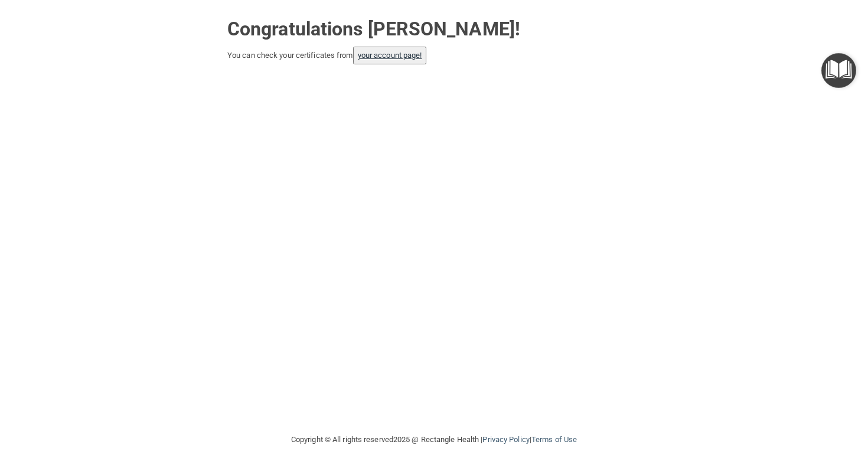 This screenshot has width=868, height=471. Describe the element at coordinates (506, 439) in the screenshot. I see `a: Privacy Policy` at that location.